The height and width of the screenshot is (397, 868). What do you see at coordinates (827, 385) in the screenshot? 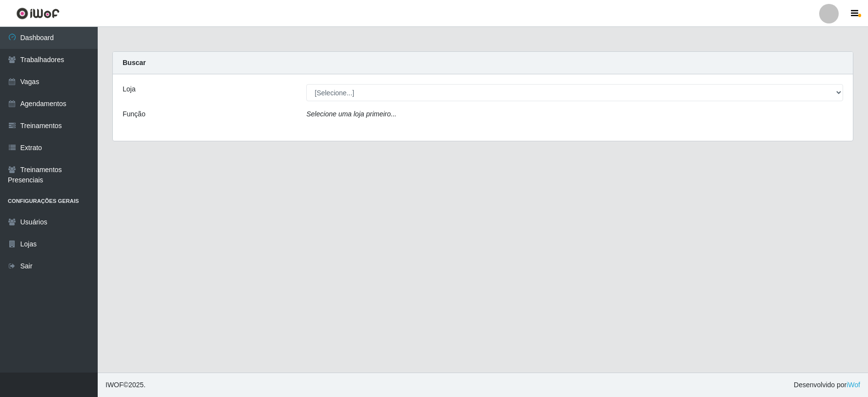
I see `span: Desenvolvido por` at bounding box center [827, 385].